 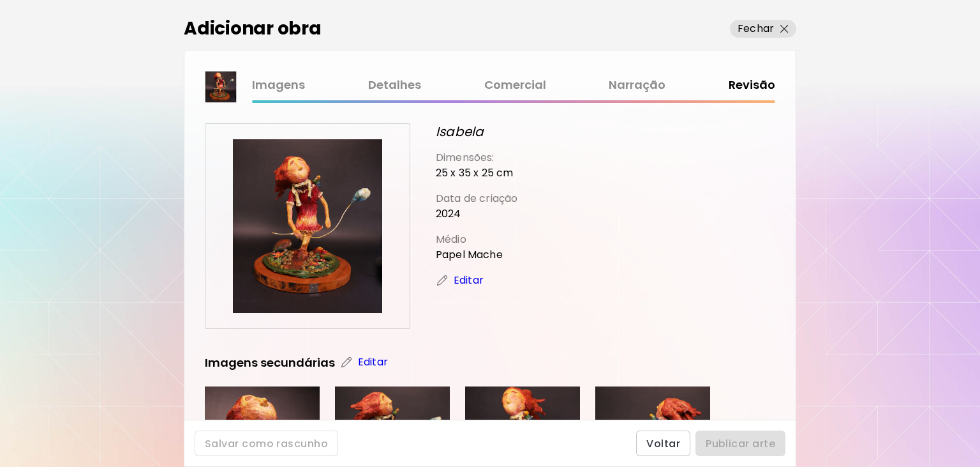 What do you see at coordinates (663, 443) in the screenshot?
I see `span: Voltar` at bounding box center [663, 443].